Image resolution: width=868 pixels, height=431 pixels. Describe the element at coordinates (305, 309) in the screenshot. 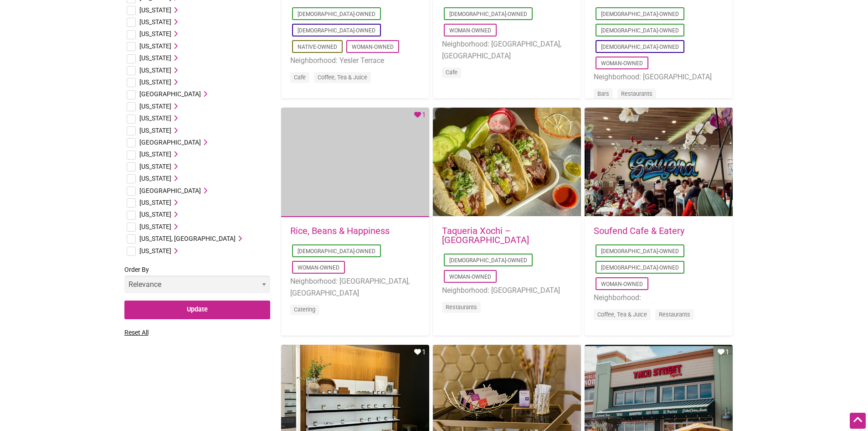

I see `a: Catering` at that location.